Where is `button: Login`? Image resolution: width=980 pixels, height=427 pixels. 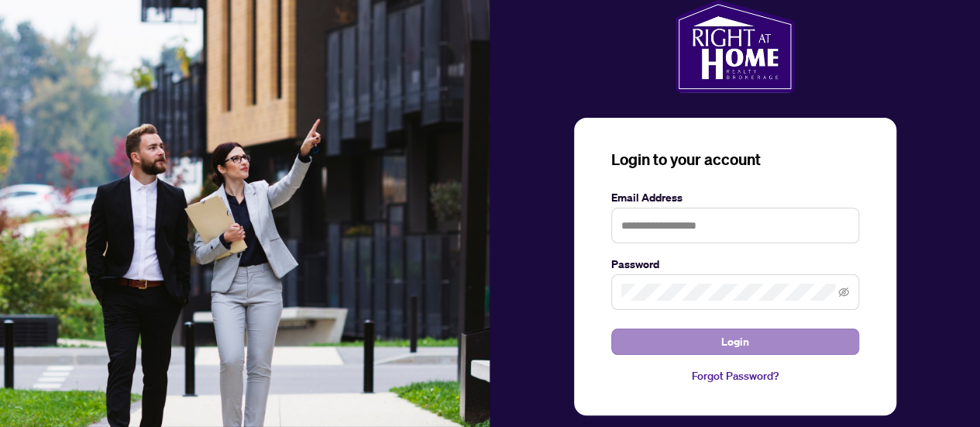 button: Login is located at coordinates (735, 341).